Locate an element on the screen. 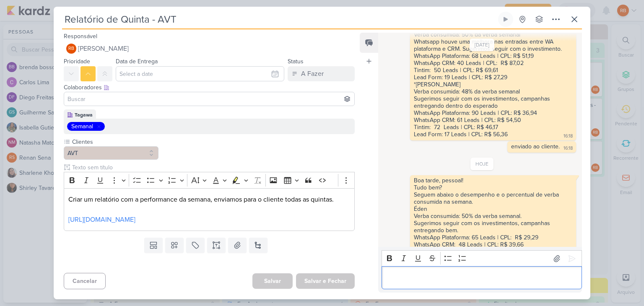 This screenshot has width=644, height=306. div: Éden Verba consumida: 50% da verba semanal. is located at coordinates (493, 212).